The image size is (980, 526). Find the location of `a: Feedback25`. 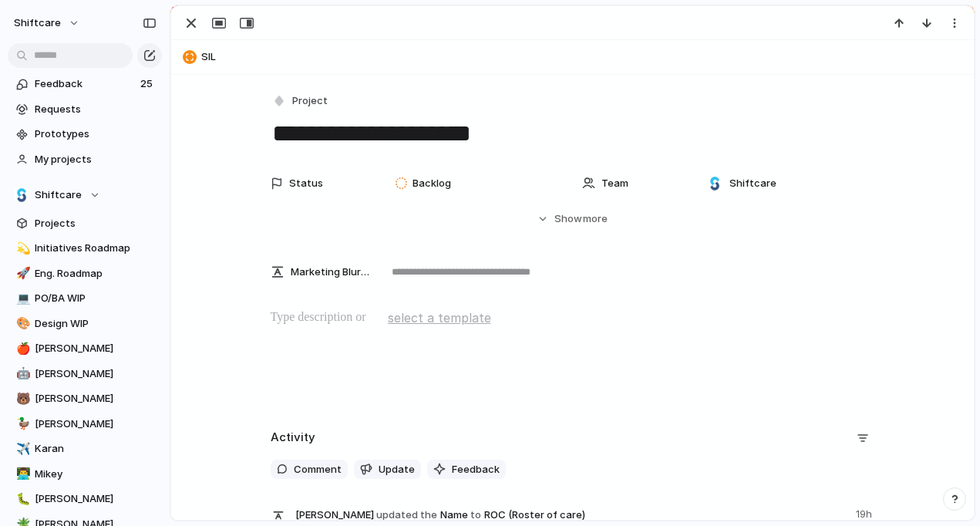

a: Feedback25 is located at coordinates (85, 84).